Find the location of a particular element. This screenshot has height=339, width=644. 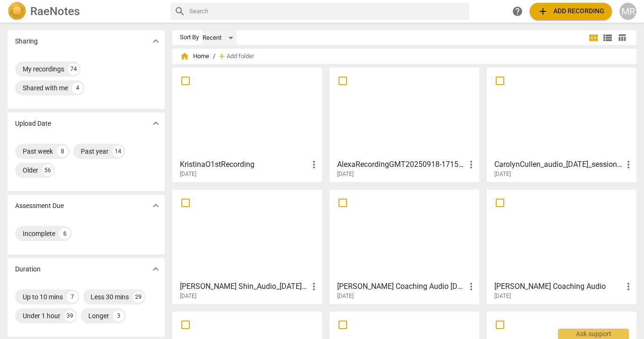

span: Add folder is located at coordinates (240, 56).